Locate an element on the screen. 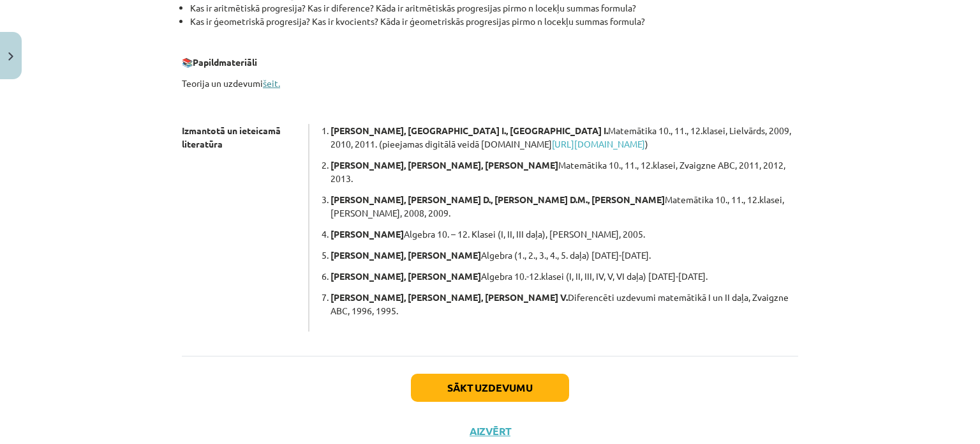 This screenshot has width=980, height=444. img: icon-close-lesson-0947bae3869378f0d4975bcd49f059093ad1ed9edebbc8119c70593378902aed.svg is located at coordinates (11, 56).